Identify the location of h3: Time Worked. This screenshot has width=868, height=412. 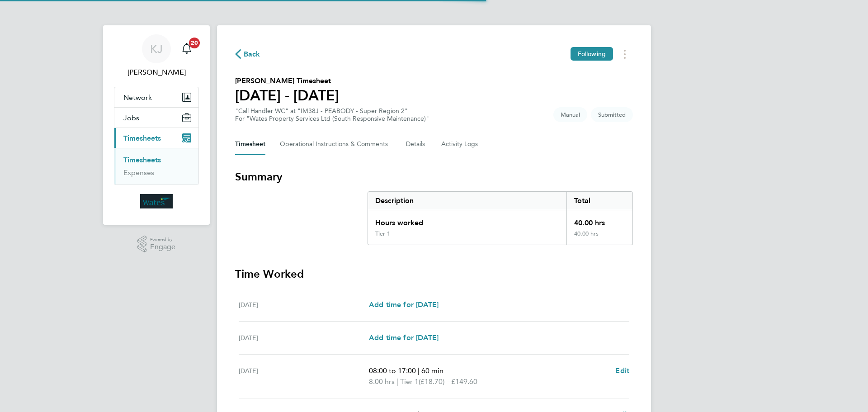
(434, 274).